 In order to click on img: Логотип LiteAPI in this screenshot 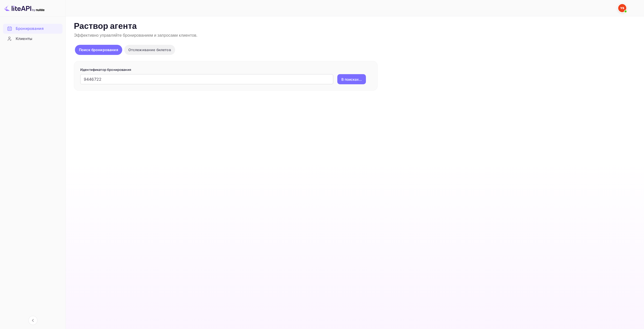, I will do `click(24, 8)`.